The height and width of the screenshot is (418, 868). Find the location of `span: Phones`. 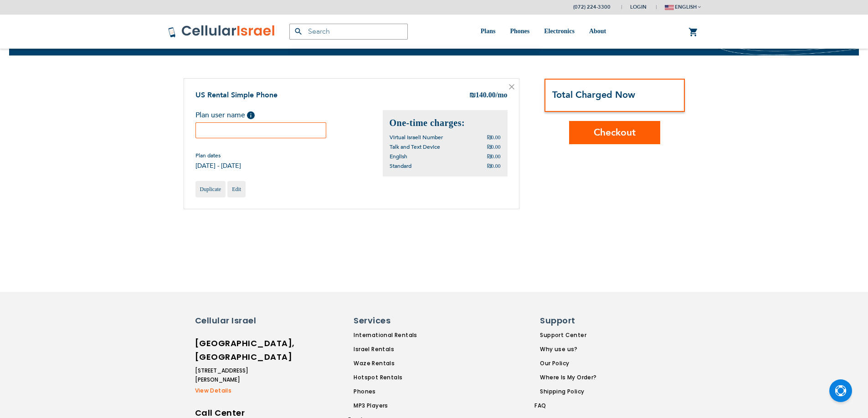

span: Phones is located at coordinates (520, 31).